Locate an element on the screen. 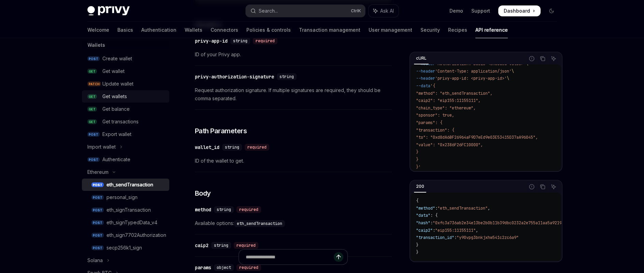 This screenshot has width=644, height=273. a: Support is located at coordinates (480, 11).